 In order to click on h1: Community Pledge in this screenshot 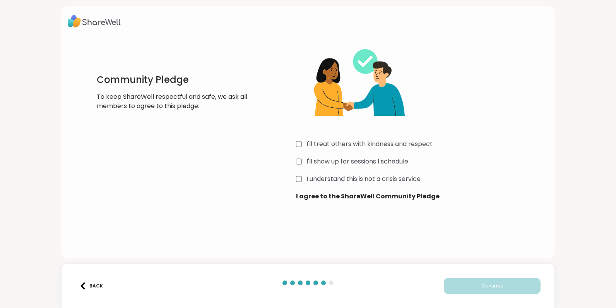, I will do `click(177, 80)`.